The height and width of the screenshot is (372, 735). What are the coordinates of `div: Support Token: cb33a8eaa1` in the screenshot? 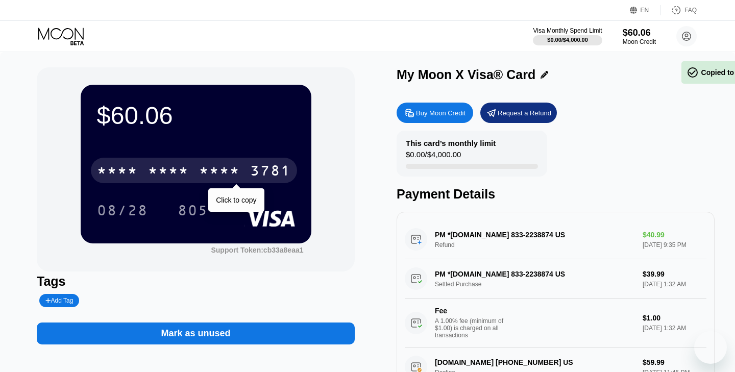 It's located at (257, 250).